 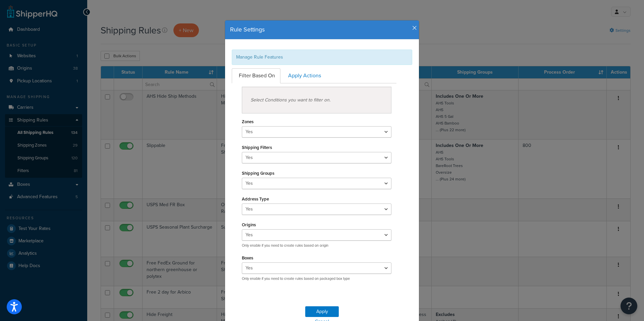 I want to click on label: Origins, so click(x=249, y=225).